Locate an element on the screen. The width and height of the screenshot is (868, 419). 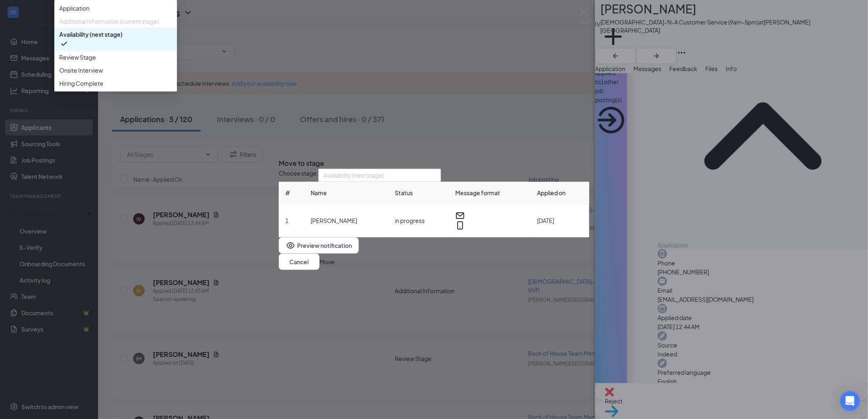
span: Review Stage is located at coordinates (78, 57).